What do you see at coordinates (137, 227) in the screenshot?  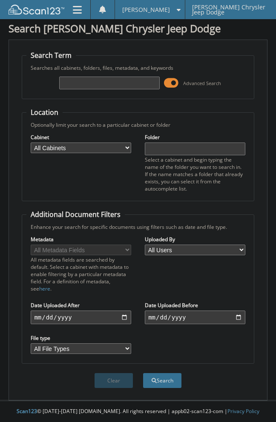 I see `div: Enhance your search for specific documents using filters such as date and file type.` at bounding box center [137, 227].